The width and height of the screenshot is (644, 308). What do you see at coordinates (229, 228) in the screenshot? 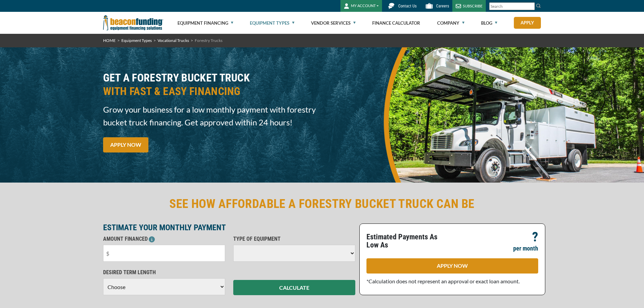
I see `p: ESTIMATE YOUR MONTHLY PAYMENT` at bounding box center [229, 228].